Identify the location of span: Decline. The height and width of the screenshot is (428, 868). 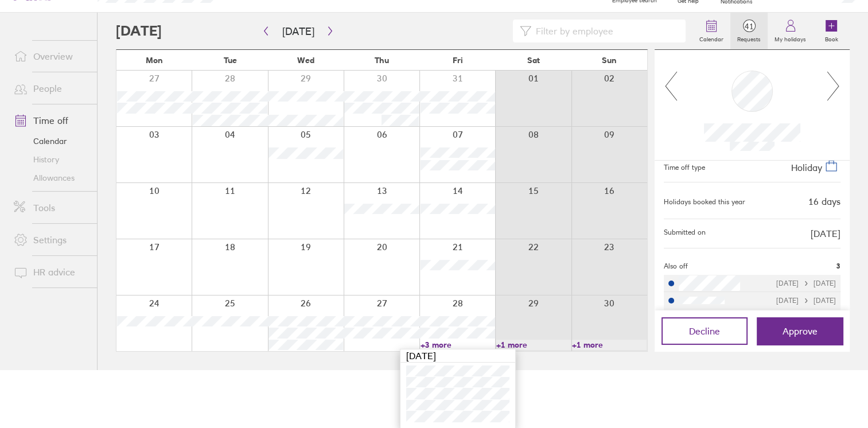
(705, 331).